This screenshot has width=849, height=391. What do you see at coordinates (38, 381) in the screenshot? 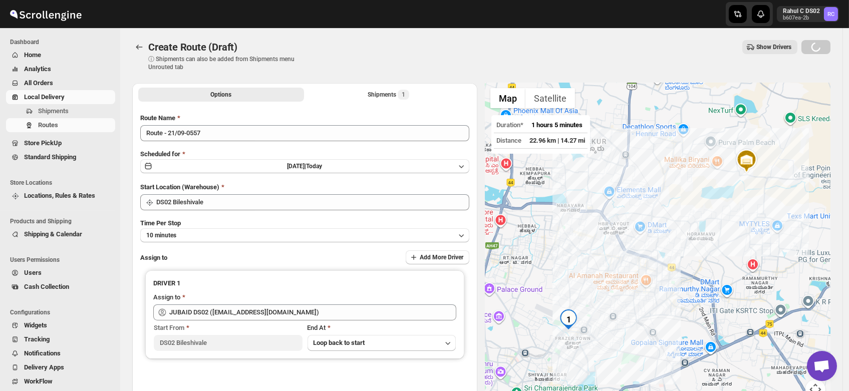
I see `span: WorkFlow` at bounding box center [38, 381].